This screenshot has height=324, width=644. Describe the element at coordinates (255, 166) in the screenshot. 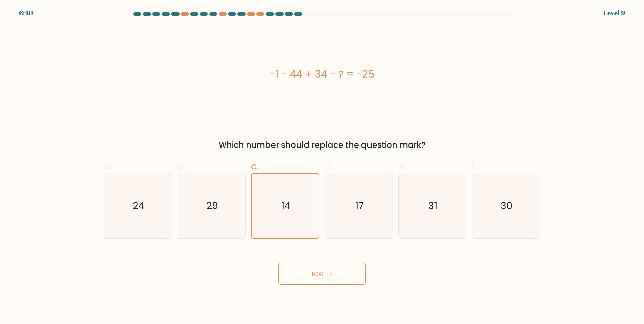

I see `span: c.` at that location.